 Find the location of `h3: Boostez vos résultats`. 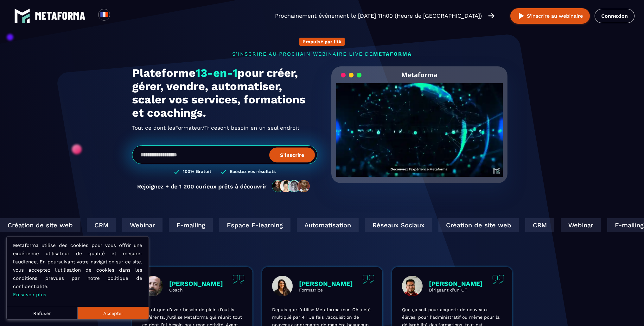

h3: Boostez vos résultats is located at coordinates (253, 172).